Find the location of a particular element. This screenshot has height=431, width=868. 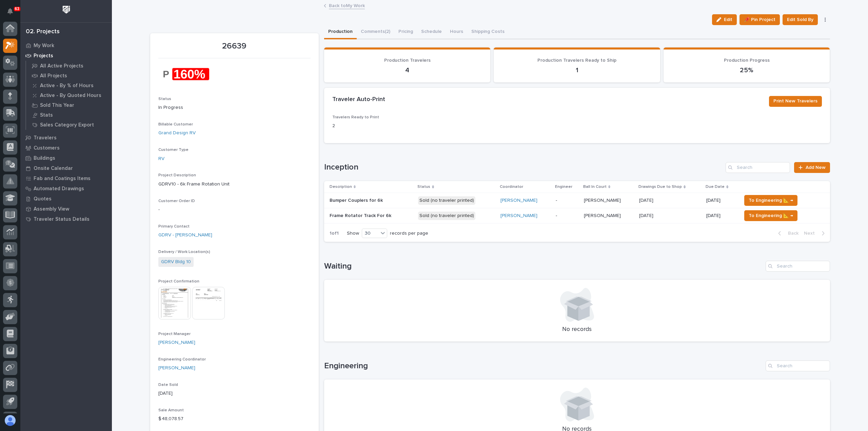

p: No records is located at coordinates (577, 330).